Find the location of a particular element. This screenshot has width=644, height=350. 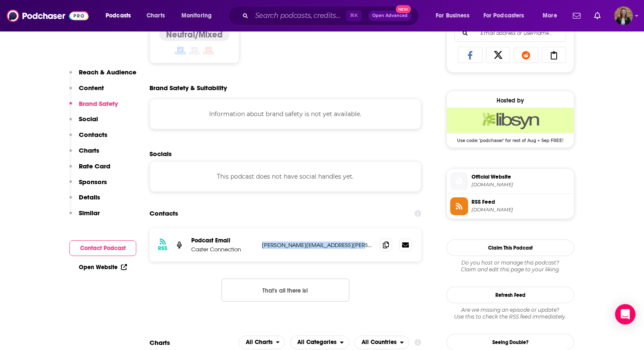

button: Charts is located at coordinates (84, 154).